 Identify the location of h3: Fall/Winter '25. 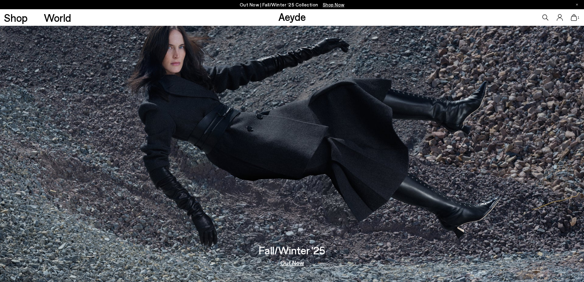
(292, 250).